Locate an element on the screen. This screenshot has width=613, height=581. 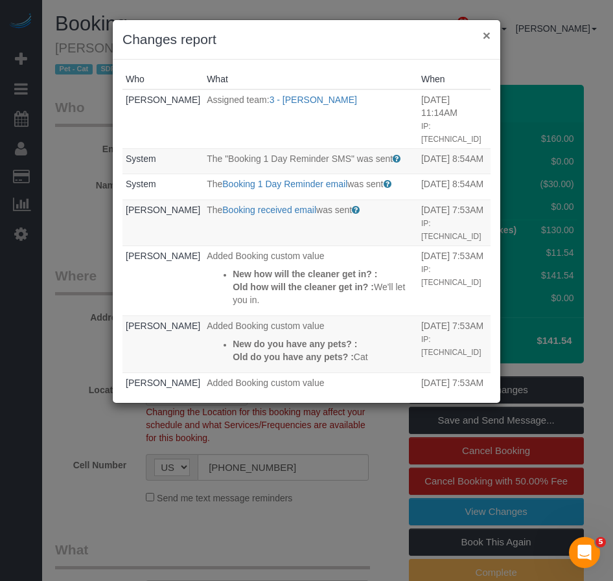
strong: New do you have any pets? : is located at coordinates (295, 344).